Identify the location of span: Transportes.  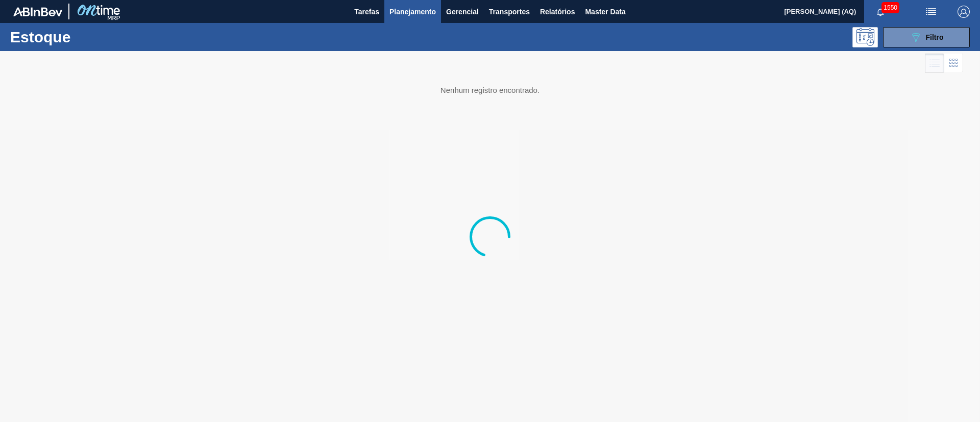
(509, 11).